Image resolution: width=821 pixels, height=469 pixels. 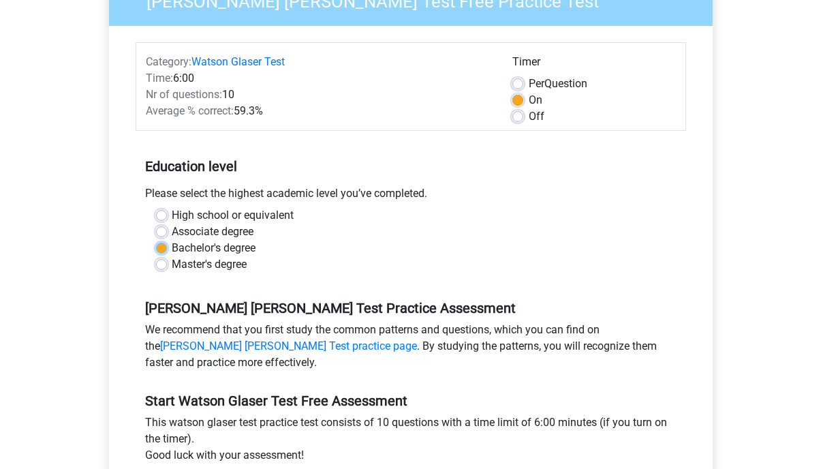 I want to click on div: We recommend that you first study the common patterns and questions, which you can find on the . ..., so click(x=411, y=349).